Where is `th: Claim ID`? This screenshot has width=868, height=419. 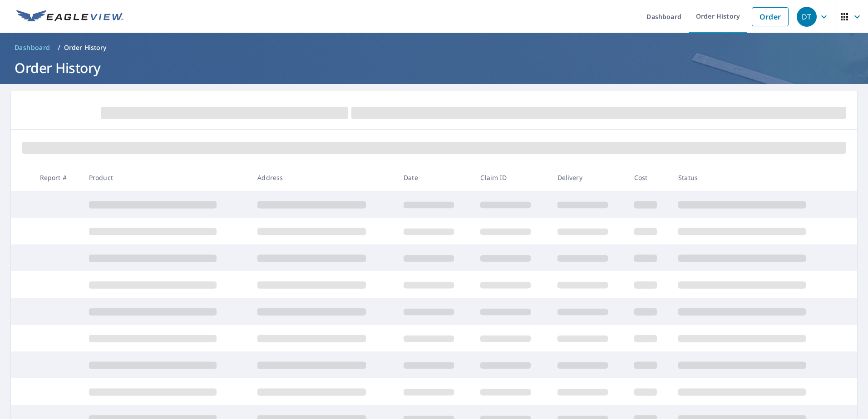
th: Claim ID is located at coordinates (511, 177).